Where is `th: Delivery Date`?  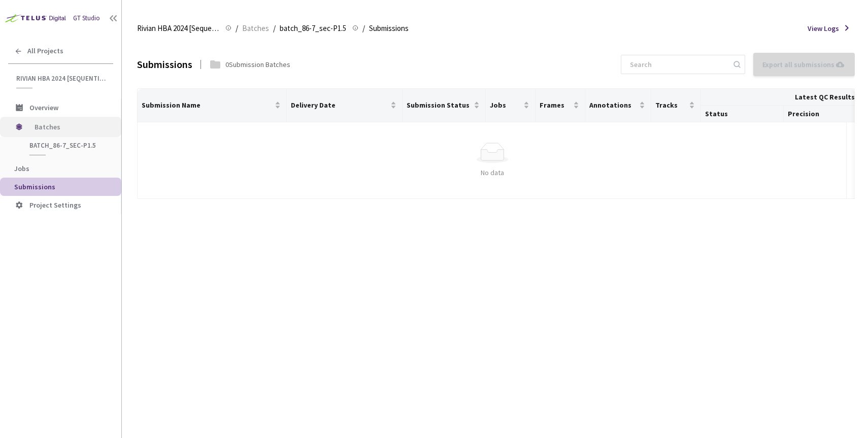
th: Delivery Date is located at coordinates (345, 106).